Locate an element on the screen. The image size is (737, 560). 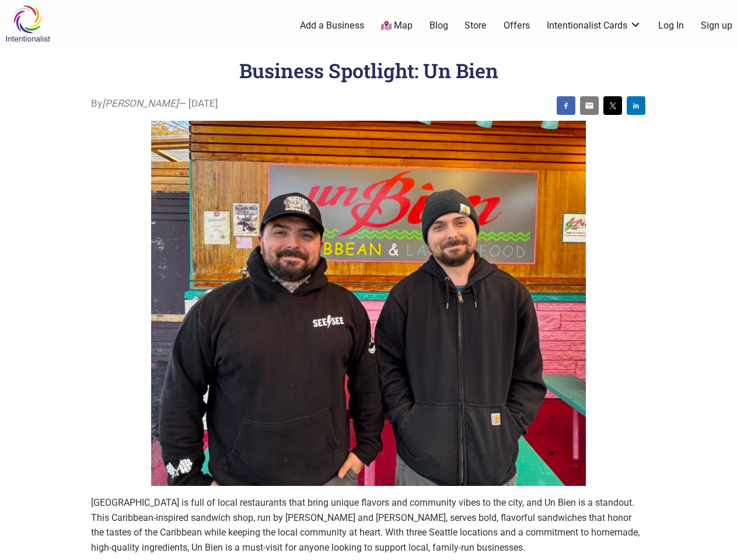
h1: Business Spotlight: Un Bien is located at coordinates (368, 70).